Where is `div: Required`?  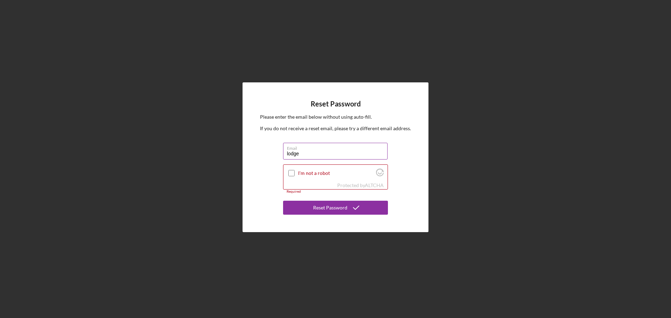
div: Required is located at coordinates (335, 192).